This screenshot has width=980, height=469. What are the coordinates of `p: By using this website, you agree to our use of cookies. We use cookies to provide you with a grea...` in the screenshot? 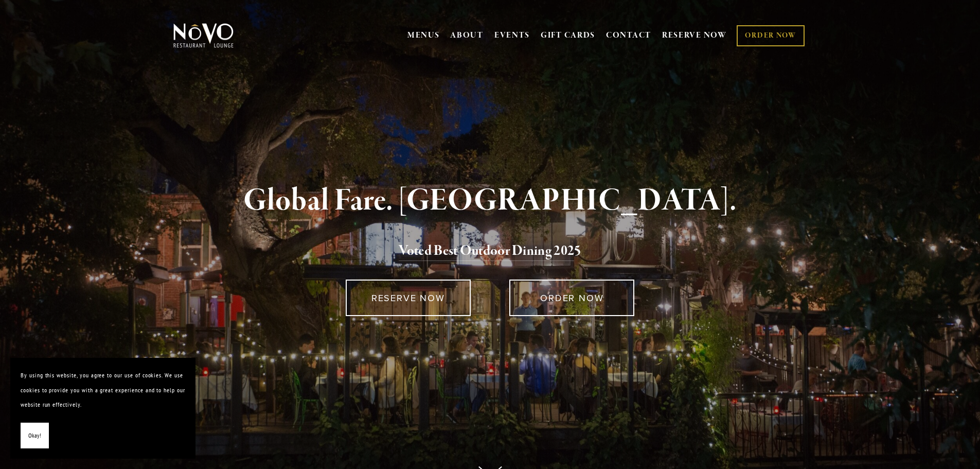 It's located at (103, 391).